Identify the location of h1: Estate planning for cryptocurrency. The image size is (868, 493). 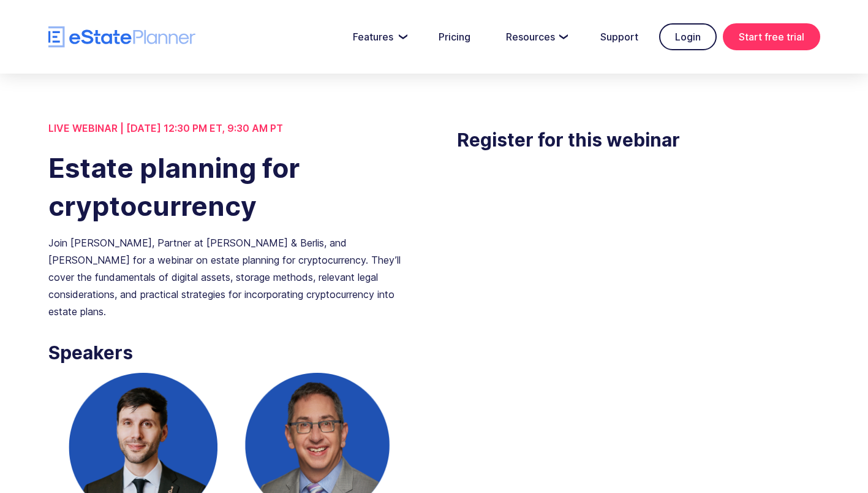
(230, 187).